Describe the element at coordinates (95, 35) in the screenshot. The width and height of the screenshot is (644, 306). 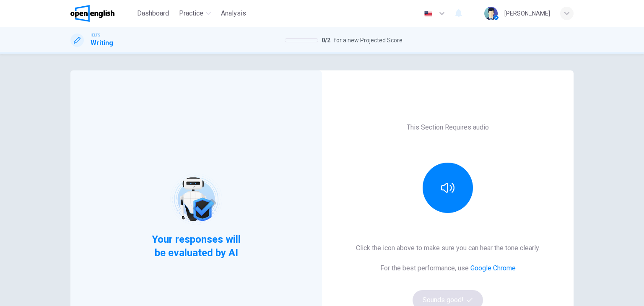
I see `span: IELTS` at that location.